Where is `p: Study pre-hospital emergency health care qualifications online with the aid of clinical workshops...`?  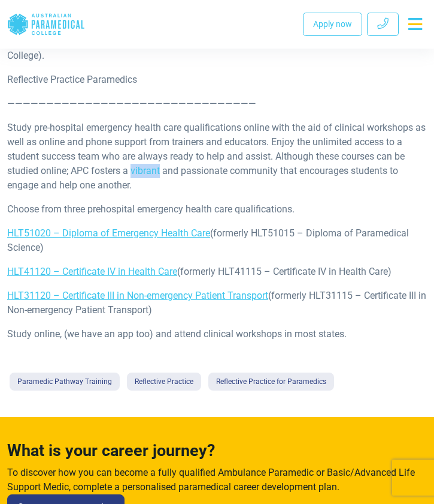 p: Study pre-hospital emergency health care qualifications online with the aid of clinical workshops... is located at coordinates (217, 156).